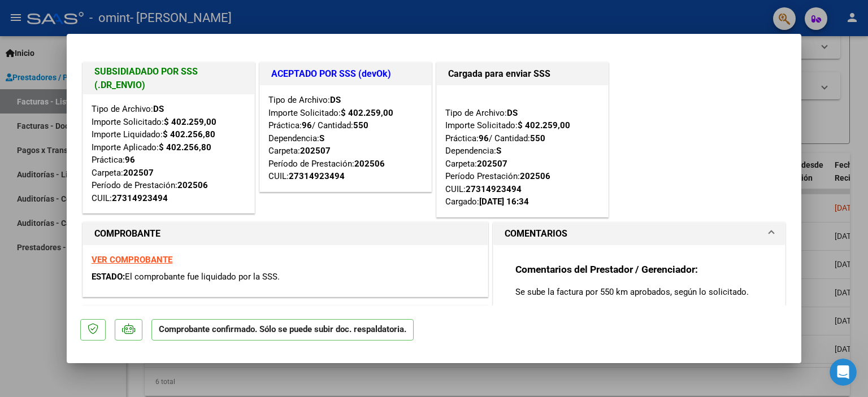  I want to click on p: Comprobante confirmado. Sólo se puede subir doc. respaldatoria., so click(282, 330).